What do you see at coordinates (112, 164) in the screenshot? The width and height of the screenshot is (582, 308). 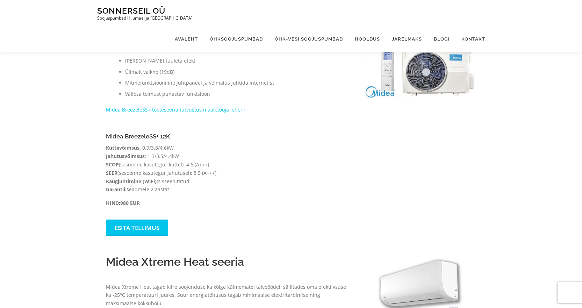 I see `strong: SCOP` at bounding box center [112, 164].